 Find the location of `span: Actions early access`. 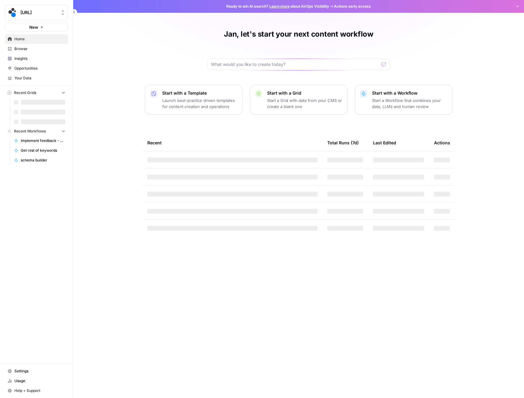

span: Actions early access is located at coordinates (353, 6).